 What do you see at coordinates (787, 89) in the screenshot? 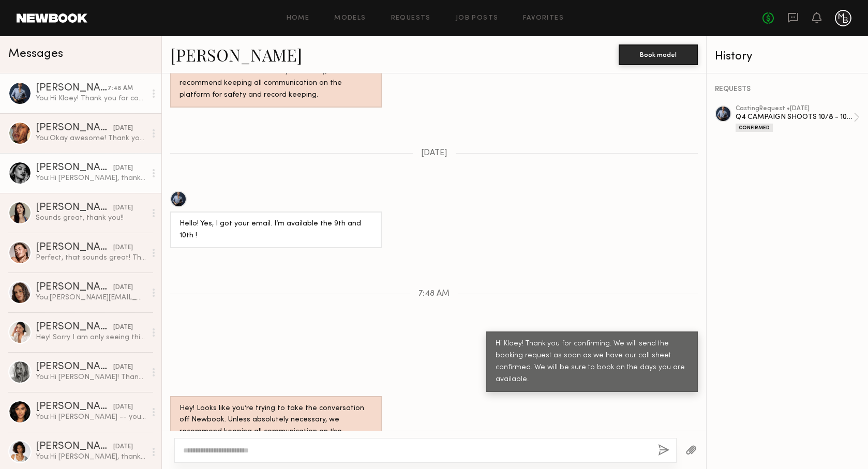
I see `div: REQUESTS` at bounding box center [787, 89].